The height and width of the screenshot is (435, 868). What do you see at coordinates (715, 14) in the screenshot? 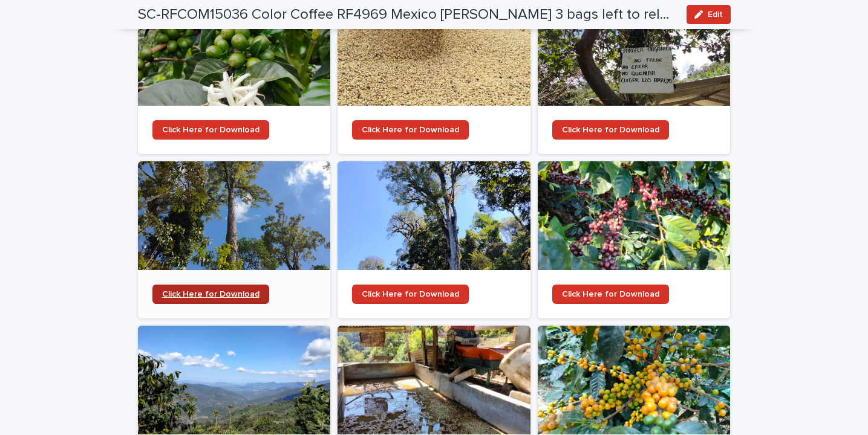
I see `span: Edit` at bounding box center [715, 14].